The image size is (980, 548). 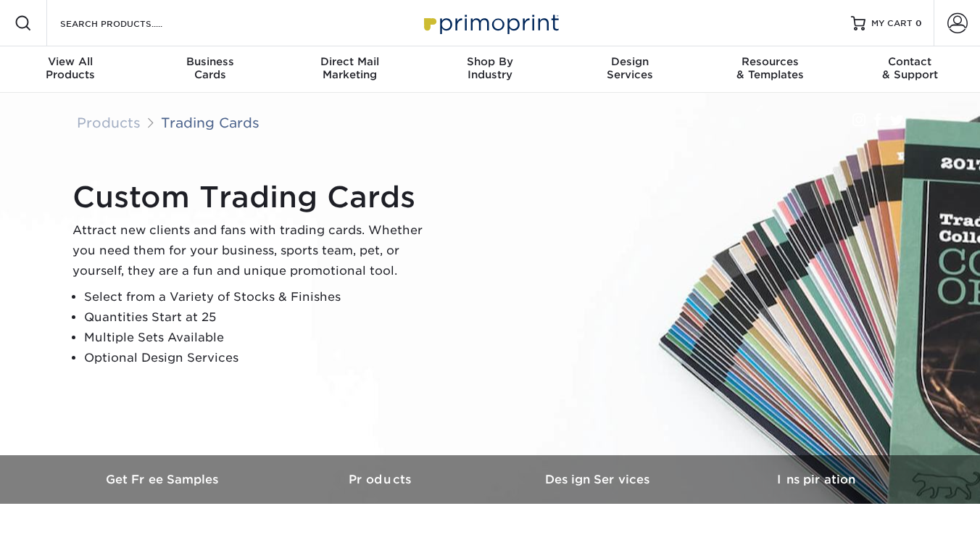 I want to click on span: MY CART, so click(x=891, y=24).